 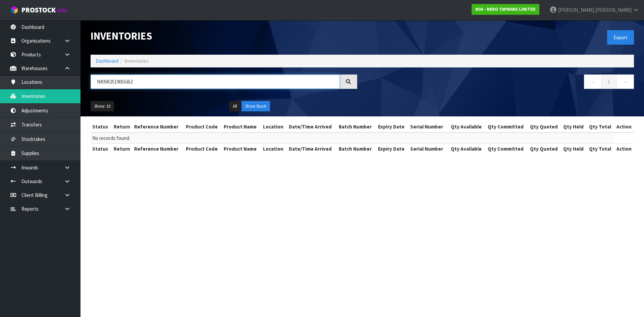 What do you see at coordinates (505, 9) in the screenshot?
I see `a: N04 - NERO TAPWARE LIMITED` at bounding box center [505, 9].